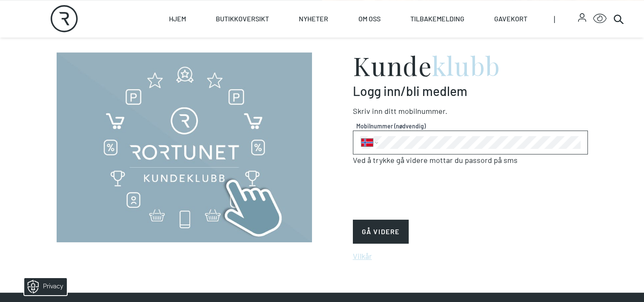 The image size is (644, 302). Describe the element at coordinates (470, 160) in the screenshot. I see `p: Ved å trykke gå videre mottar du passord på sms` at that location.